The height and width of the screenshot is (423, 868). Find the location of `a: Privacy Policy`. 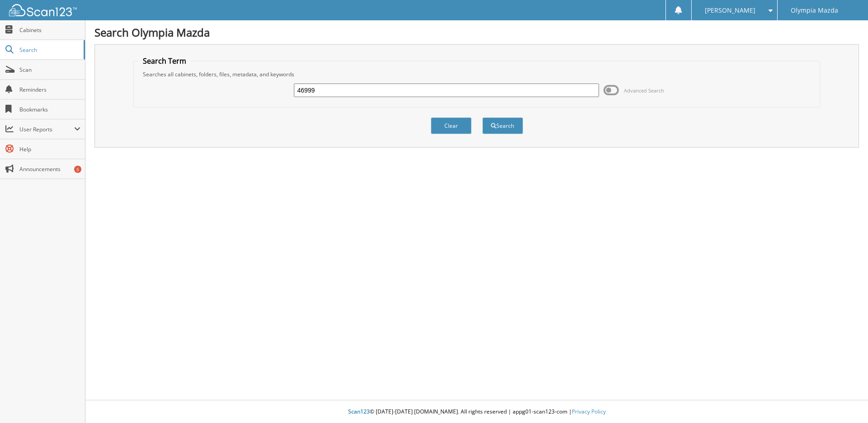

a: Privacy Policy is located at coordinates (589, 411).